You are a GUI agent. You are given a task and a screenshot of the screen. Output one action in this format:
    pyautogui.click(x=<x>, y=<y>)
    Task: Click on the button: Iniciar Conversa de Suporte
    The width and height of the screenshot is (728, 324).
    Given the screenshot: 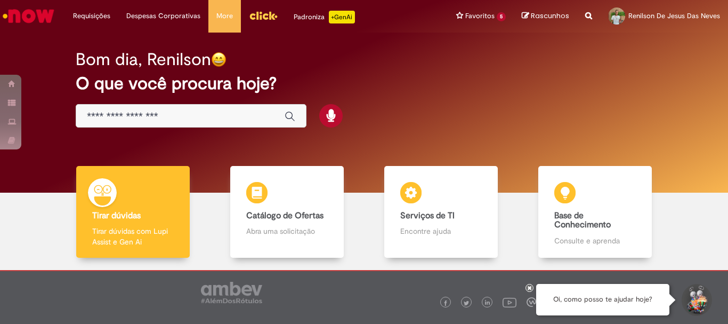 What is the action you would take?
    pyautogui.click(x=696, y=300)
    